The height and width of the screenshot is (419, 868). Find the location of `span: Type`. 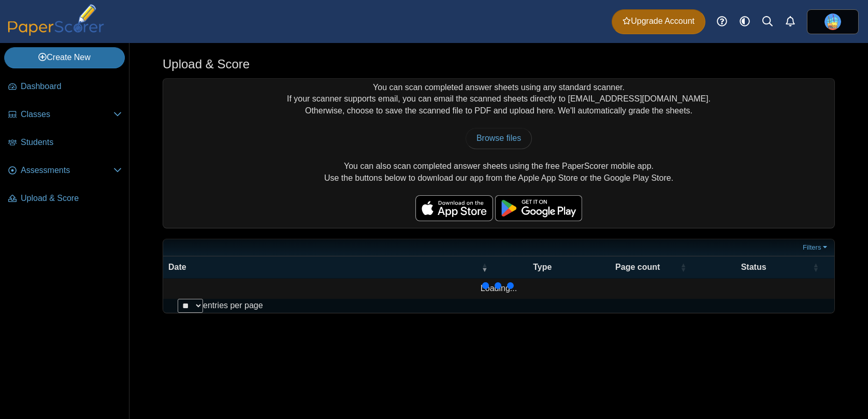

span: Type is located at coordinates (543, 268).